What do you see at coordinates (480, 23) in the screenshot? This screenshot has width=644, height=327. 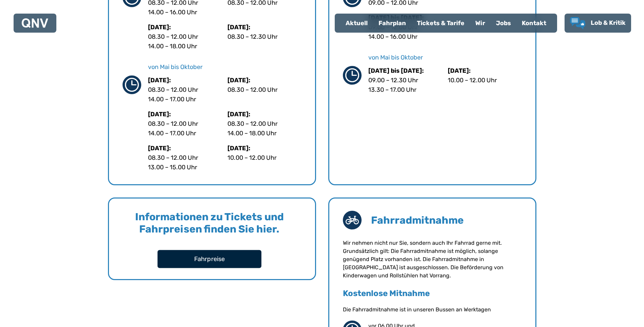 I see `div: Wir` at bounding box center [480, 23].